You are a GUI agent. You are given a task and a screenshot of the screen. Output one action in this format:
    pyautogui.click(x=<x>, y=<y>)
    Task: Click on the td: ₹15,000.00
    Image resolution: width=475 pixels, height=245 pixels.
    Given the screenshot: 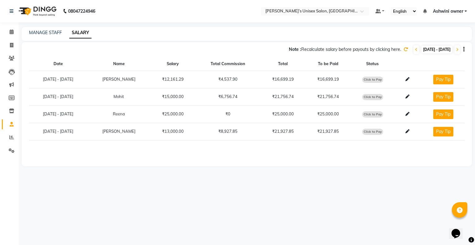 What is the action you would take?
    pyautogui.click(x=173, y=97)
    